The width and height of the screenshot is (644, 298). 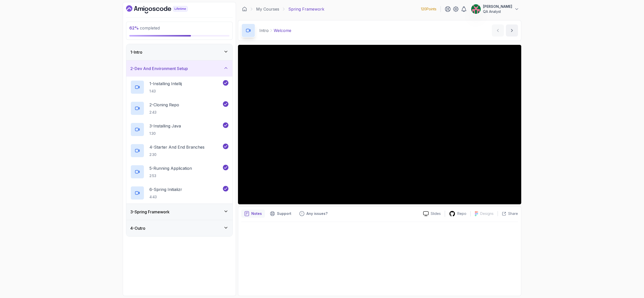 I want to click on button: notes button, so click(x=253, y=213).